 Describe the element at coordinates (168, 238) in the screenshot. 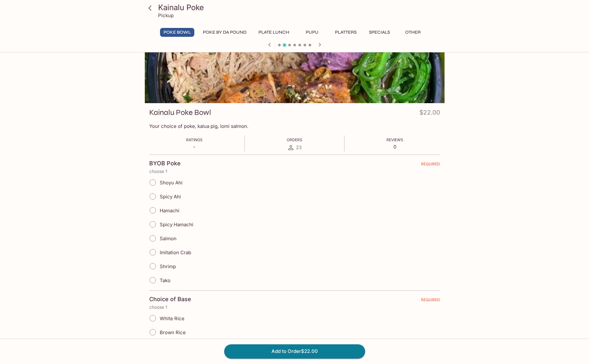

I see `span: Salmon` at that location.